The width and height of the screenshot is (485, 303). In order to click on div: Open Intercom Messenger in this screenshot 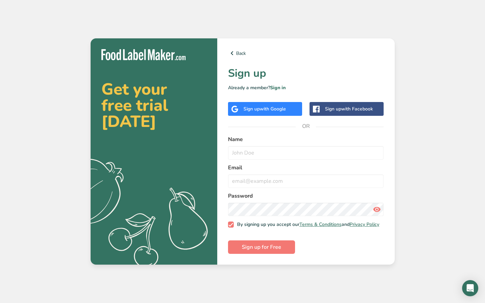, I will do `click(470, 288)`.